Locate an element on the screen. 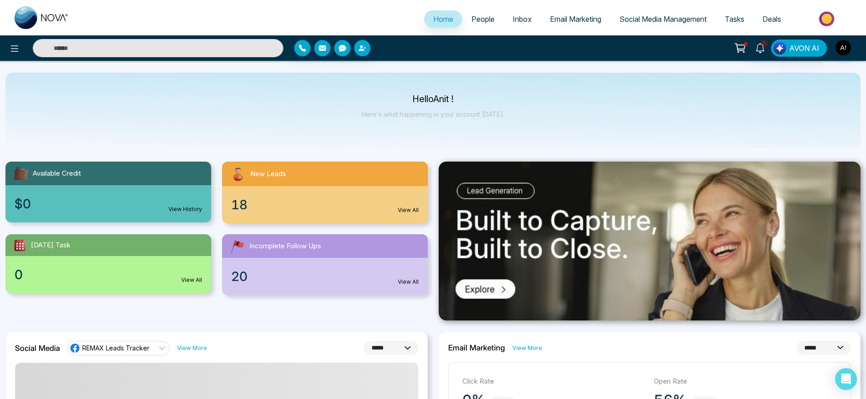  span: Incomplete Follow Ups is located at coordinates (285, 246).